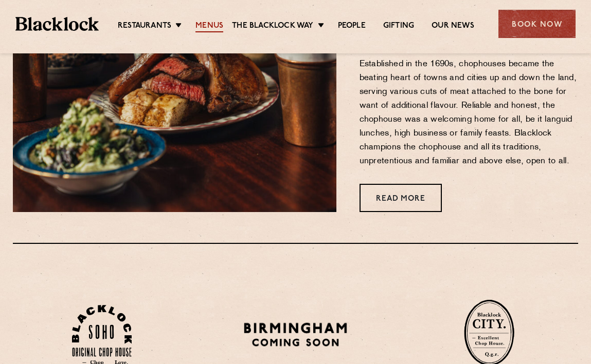  I want to click on img: BIRMINGHAM-P22_-e1747915156957.png, so click(296, 335).